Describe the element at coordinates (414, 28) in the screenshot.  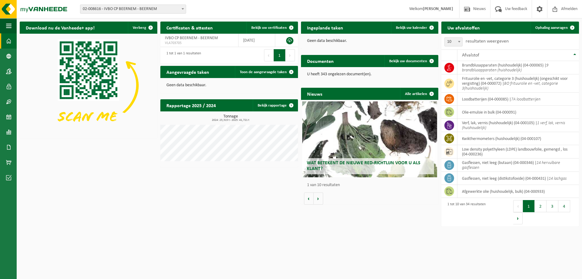
I see `a: Bekijk uw kalender` at that location.